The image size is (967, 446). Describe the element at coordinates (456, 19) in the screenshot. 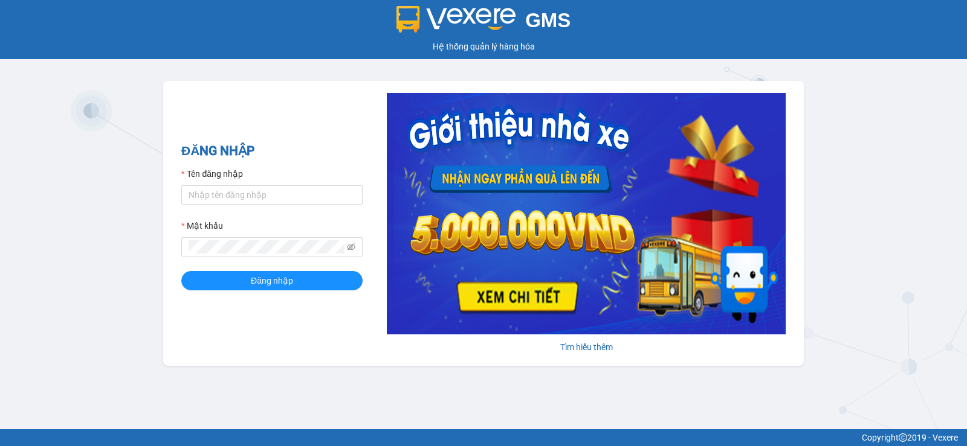

I see `img: logo 2` at that location.